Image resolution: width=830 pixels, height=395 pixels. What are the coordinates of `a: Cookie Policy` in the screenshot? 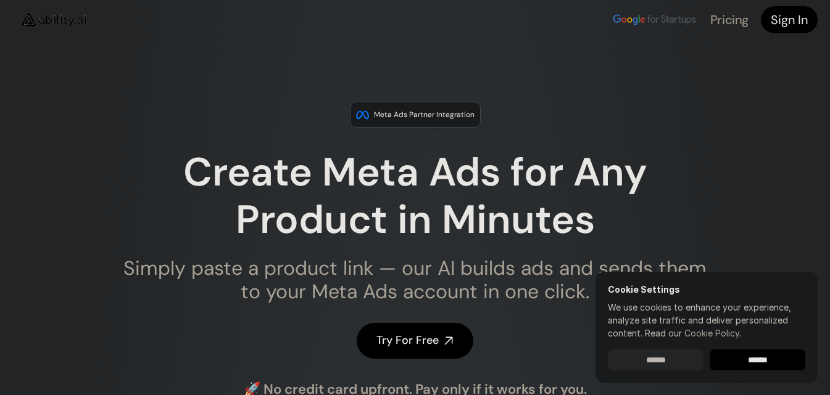 It's located at (711, 333).